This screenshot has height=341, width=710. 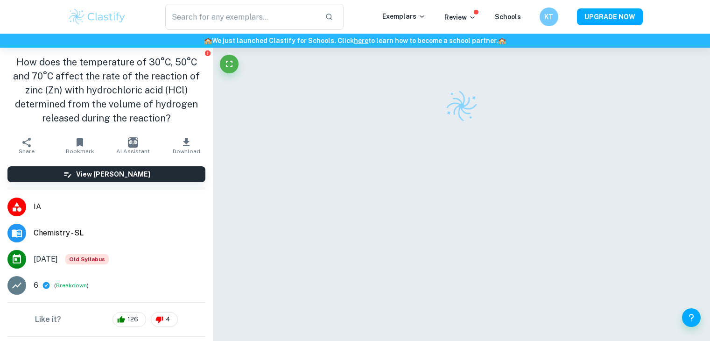 I want to click on input: Search for any exemplars..., so click(x=241, y=17).